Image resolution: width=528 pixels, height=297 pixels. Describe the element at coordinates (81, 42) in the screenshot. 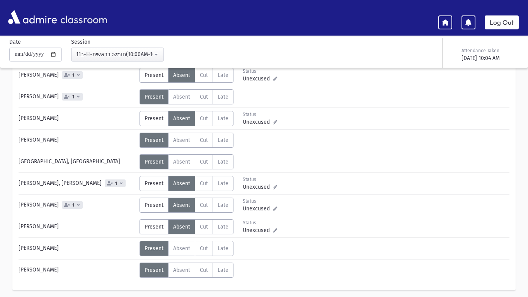

I see `label: Session` at that location.